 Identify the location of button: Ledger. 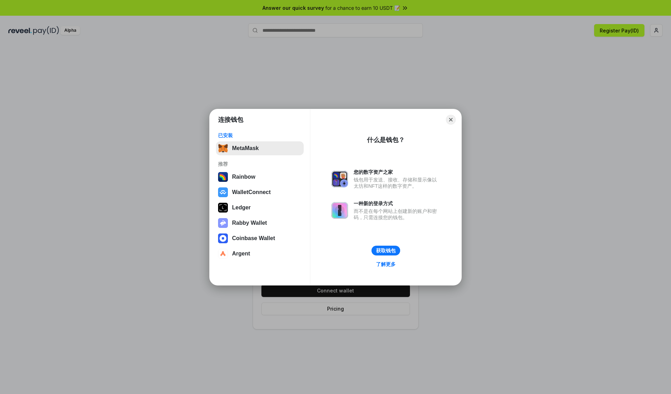
(260, 208).